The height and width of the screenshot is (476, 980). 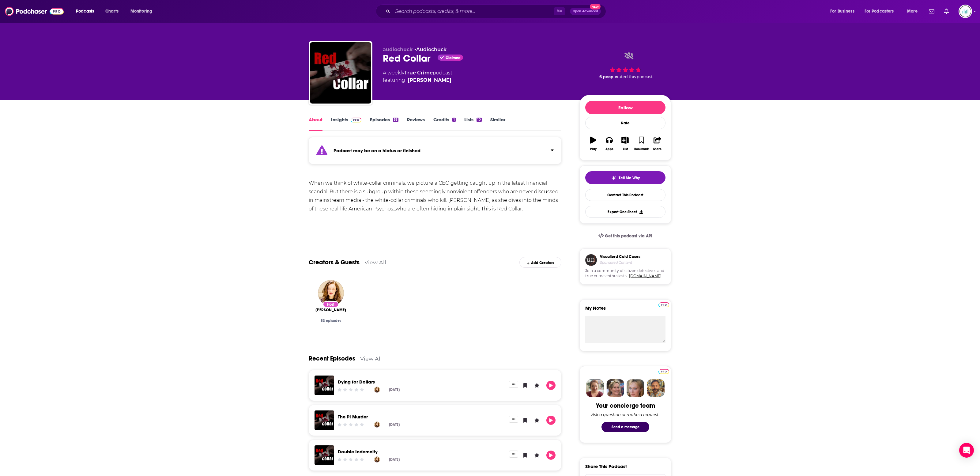 What do you see at coordinates (351, 425) in the screenshot?
I see `div: Community Rating: 0 out of 5` at bounding box center [351, 425].